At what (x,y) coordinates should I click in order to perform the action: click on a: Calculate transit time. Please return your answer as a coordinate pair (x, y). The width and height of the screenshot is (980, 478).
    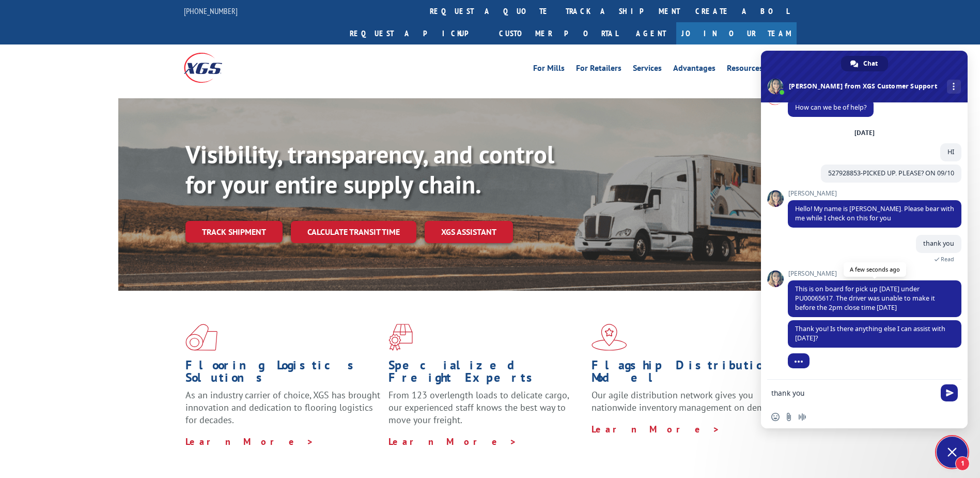
    Looking at the image, I should click on (354, 232).